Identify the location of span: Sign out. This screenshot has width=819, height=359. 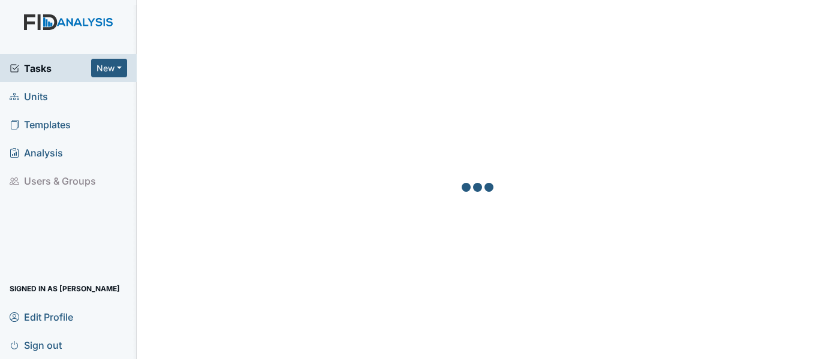
(35, 345).